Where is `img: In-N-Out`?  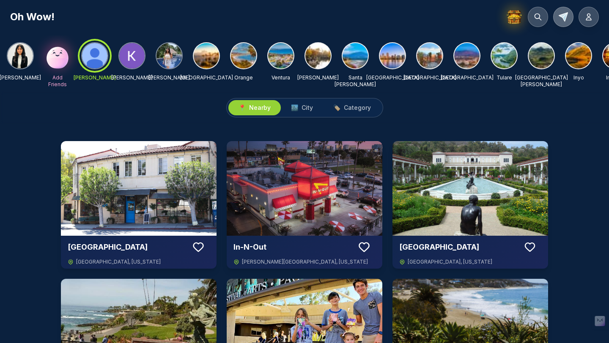 img: In-N-Out is located at coordinates (304, 188).